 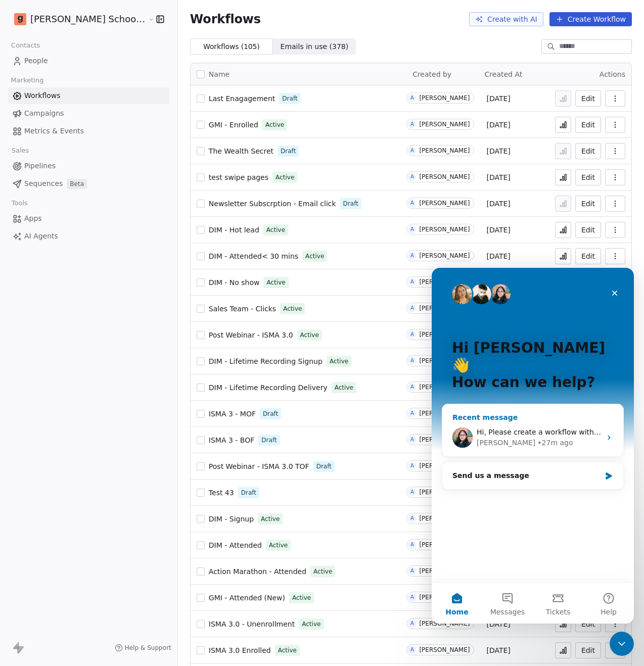 I want to click on a: test swipe pages, so click(x=239, y=178).